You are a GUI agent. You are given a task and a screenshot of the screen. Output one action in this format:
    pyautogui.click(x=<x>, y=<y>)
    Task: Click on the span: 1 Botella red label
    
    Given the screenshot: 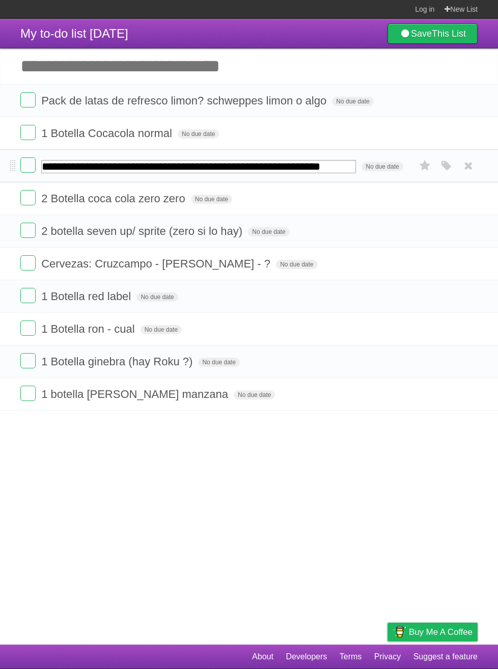 What is the action you would take?
    pyautogui.click(x=87, y=296)
    